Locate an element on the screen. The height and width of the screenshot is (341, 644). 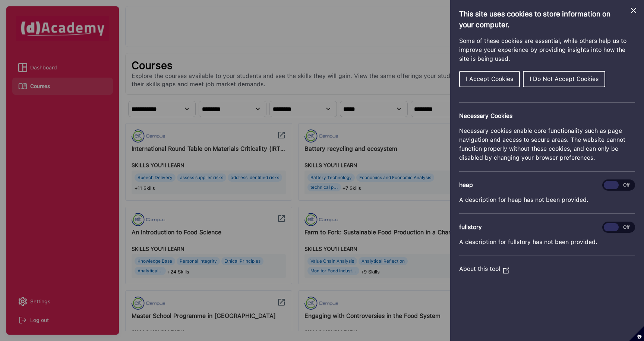
h3: fullstory is located at coordinates (547, 227).